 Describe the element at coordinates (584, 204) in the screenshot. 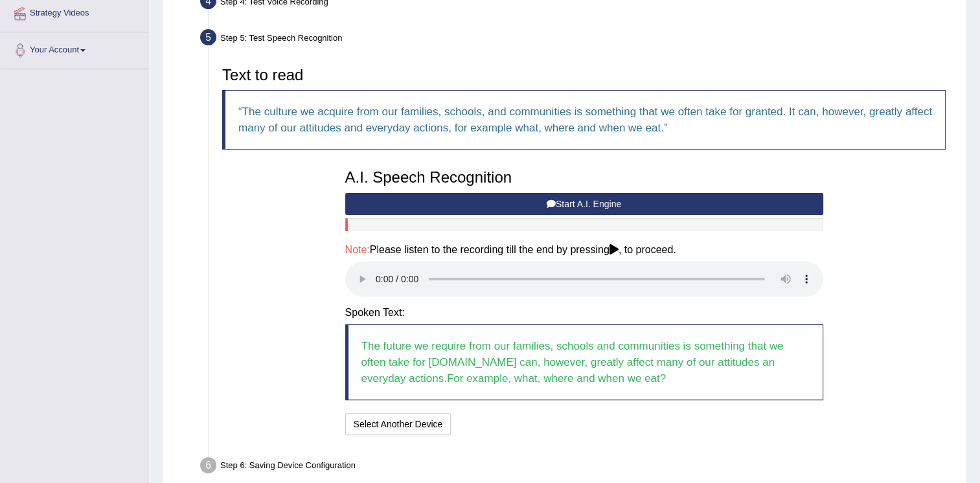

I see `button: Start A.I. Engine` at that location.